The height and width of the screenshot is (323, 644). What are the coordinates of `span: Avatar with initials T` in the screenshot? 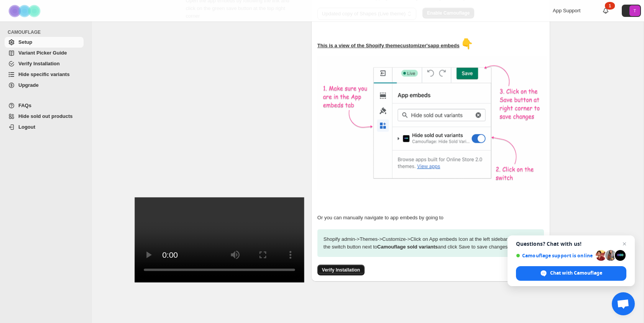 It's located at (635, 11).